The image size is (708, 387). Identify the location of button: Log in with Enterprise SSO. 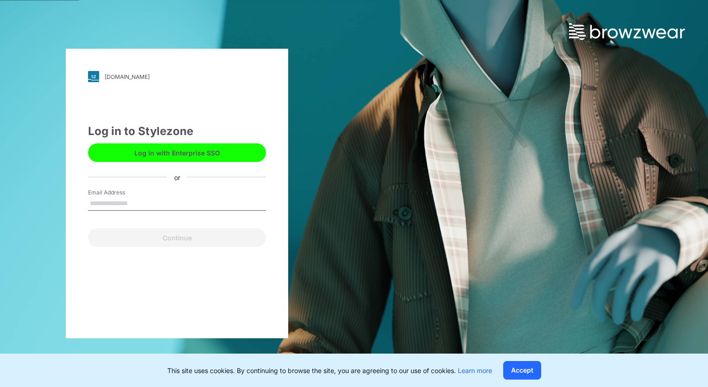
(177, 152).